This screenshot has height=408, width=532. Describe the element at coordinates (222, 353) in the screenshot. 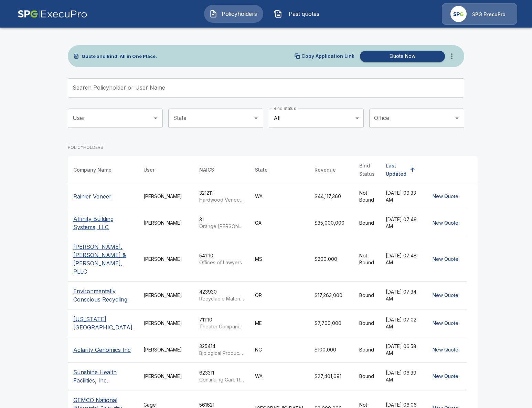

I see `p: Biological Product (except Diagnostic) Manufacturing` at that location.